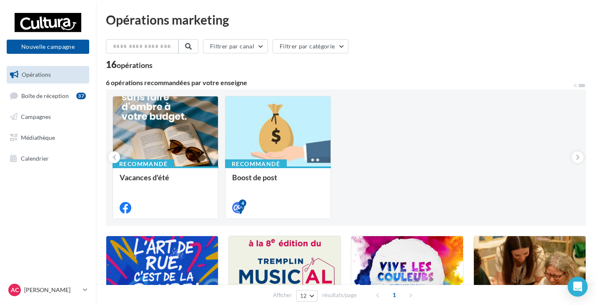 This screenshot has height=305, width=596. I want to click on span: Médiathèque, so click(38, 137).